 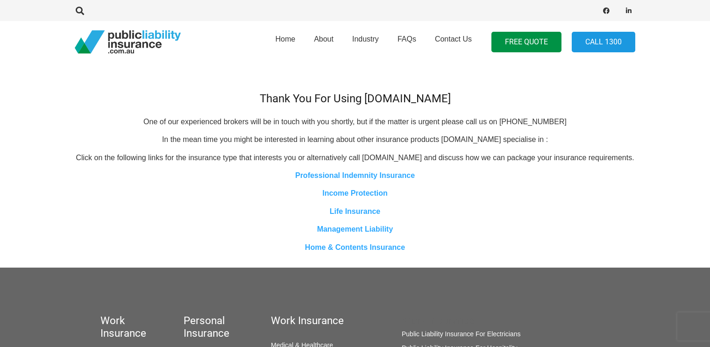 What do you see at coordinates (461, 334) in the screenshot?
I see `a: Public Liability Insurance For Electricians` at bounding box center [461, 334].